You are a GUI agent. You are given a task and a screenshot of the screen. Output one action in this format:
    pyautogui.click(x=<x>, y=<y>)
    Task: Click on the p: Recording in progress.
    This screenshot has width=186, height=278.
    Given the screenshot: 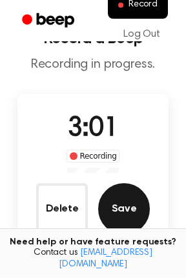 What is the action you would take?
    pyautogui.click(x=93, y=64)
    